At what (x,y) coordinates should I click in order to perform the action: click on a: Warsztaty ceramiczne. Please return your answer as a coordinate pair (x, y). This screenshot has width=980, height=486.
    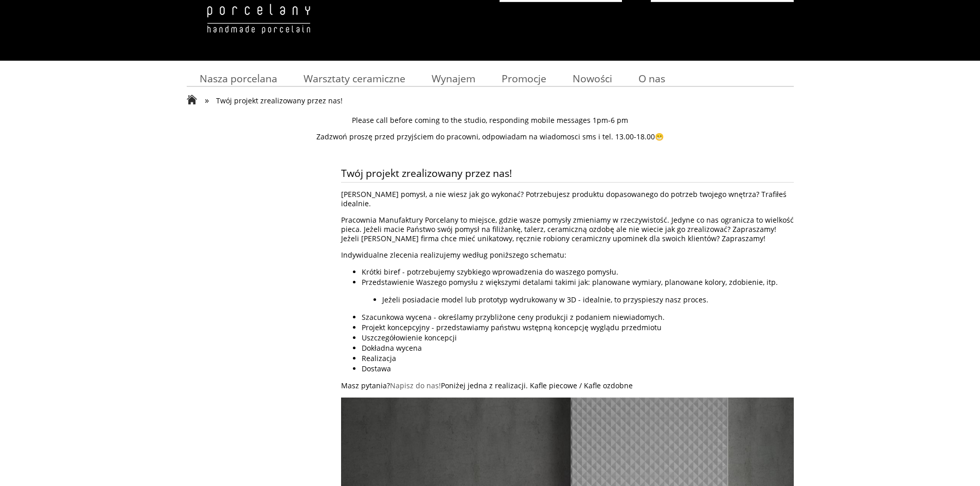
    Looking at the image, I should click on (354, 78).